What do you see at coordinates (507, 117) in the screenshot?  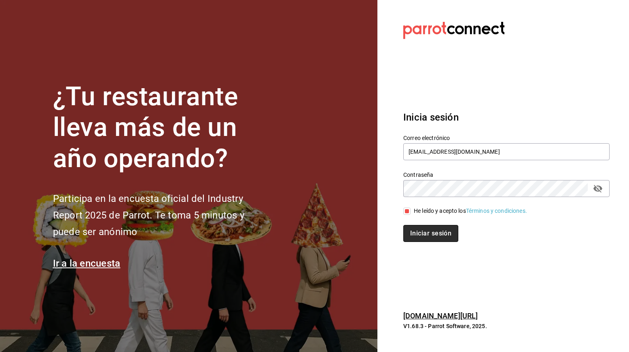 I see `h3: Inicia sesión` at bounding box center [507, 117].